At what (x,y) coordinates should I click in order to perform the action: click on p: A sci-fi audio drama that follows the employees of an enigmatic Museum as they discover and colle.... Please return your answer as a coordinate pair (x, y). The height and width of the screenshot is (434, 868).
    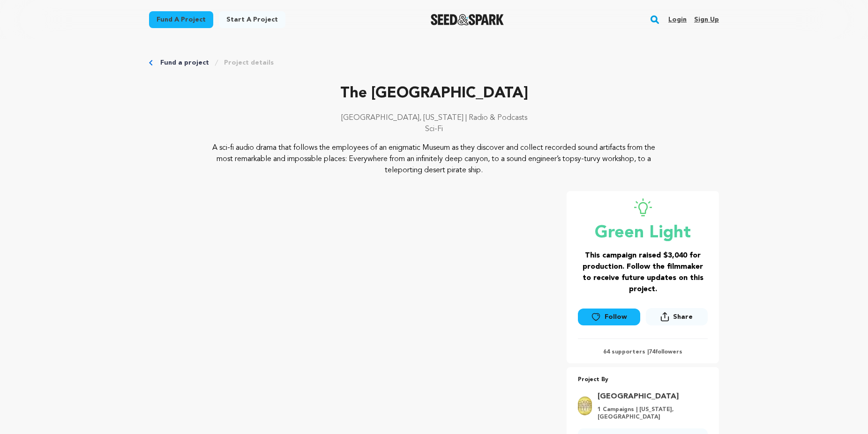
    Looking at the image, I should click on (434, 159).